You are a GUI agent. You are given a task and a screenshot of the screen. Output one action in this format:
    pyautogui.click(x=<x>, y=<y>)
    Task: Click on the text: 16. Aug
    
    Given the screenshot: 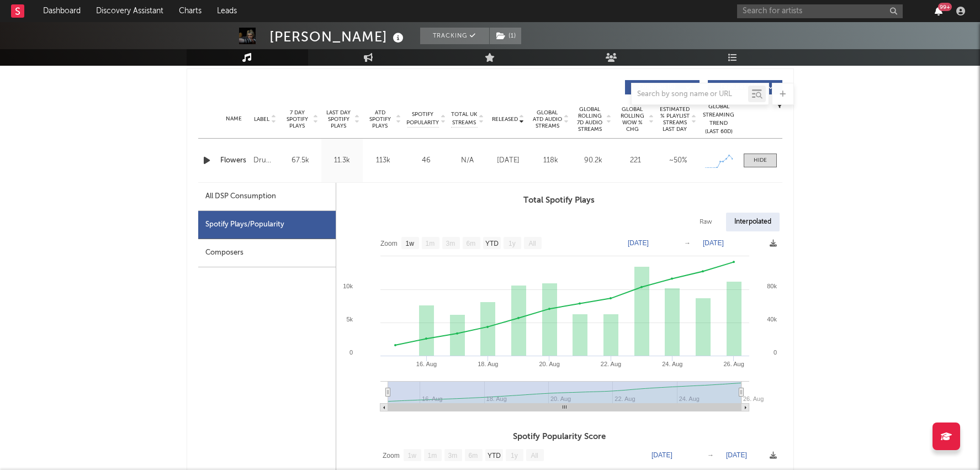 What is the action you would take?
    pyautogui.click(x=426, y=364)
    